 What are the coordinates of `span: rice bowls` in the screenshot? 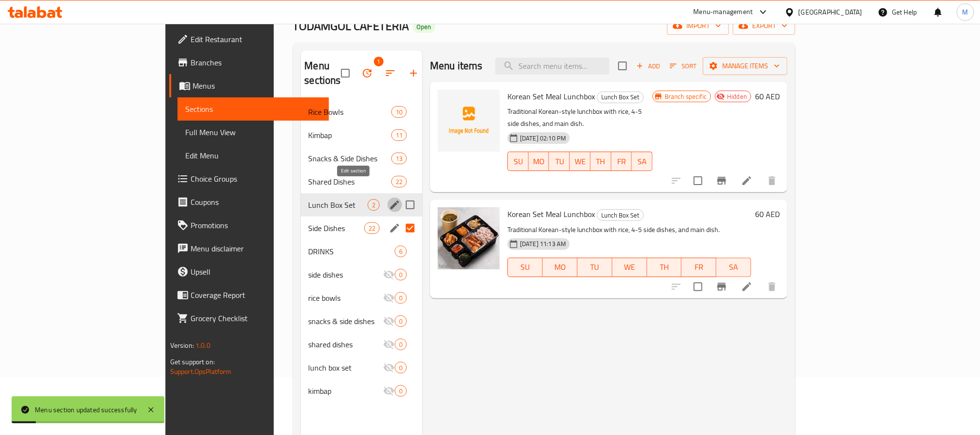 It's located at (346, 297).